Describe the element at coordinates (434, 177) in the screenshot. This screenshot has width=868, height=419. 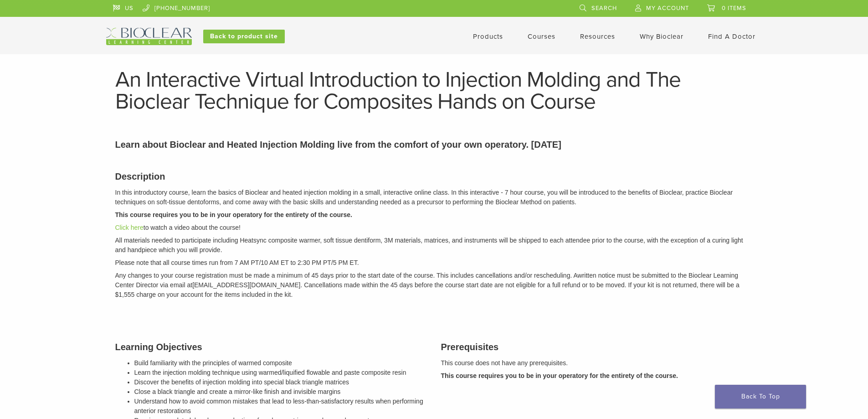
I see `h3: Description` at that location.